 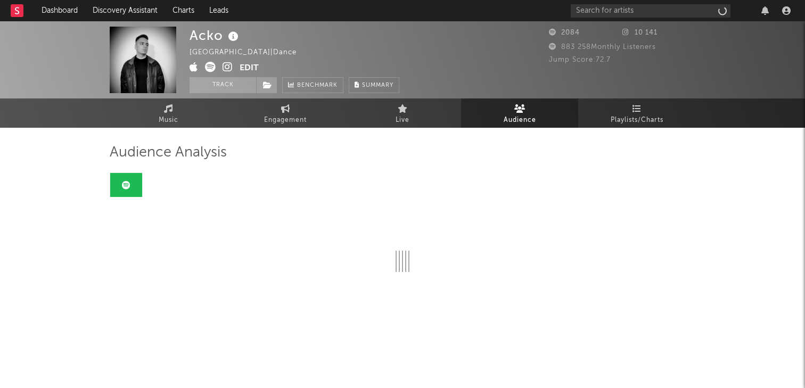 I want to click on span: Benchmark, so click(x=317, y=86).